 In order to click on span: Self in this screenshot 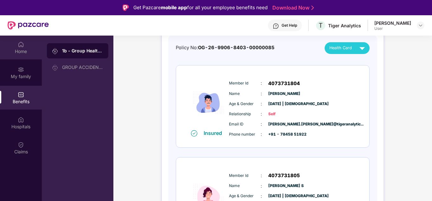, I will do `click(284, 114)`.